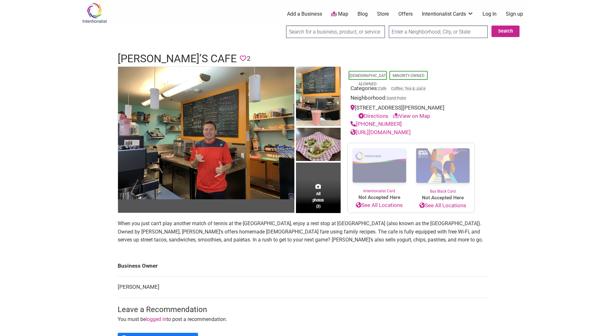 Image resolution: width=605 pixels, height=336 pixels. I want to click on a: Intentionalist Cards, so click(448, 14).